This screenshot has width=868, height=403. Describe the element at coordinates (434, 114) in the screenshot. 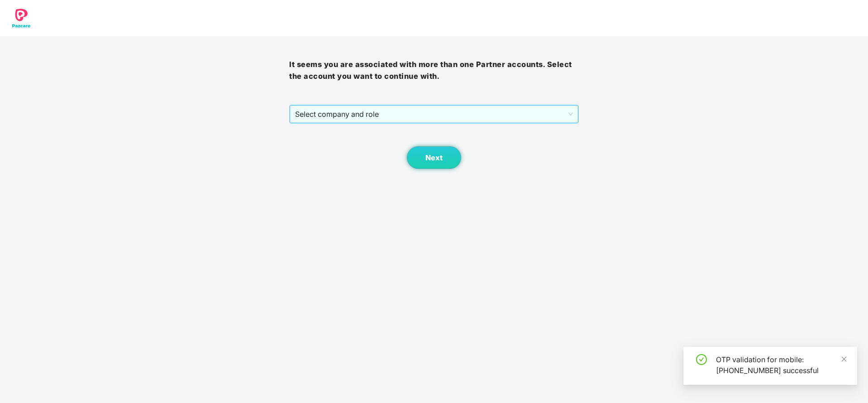

I see `span: Select company and role` at that location.